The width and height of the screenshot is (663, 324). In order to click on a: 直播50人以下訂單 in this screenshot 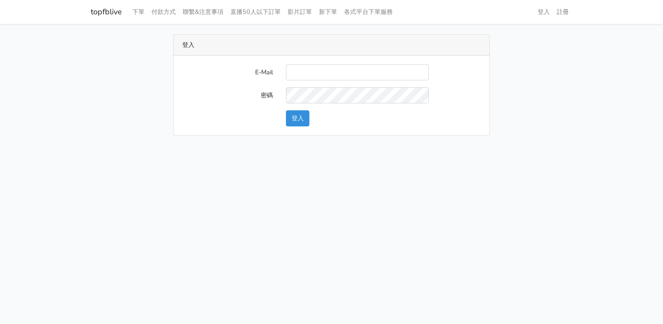, I will do `click(256, 12)`.